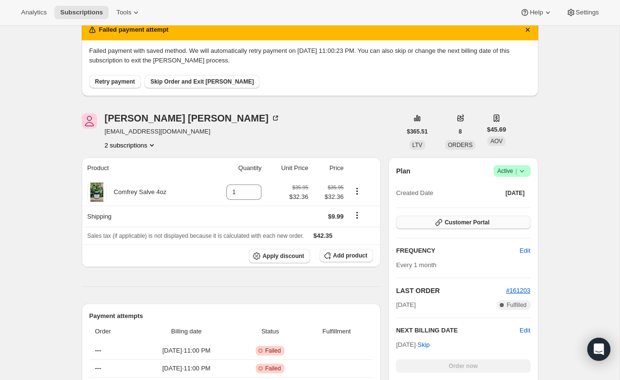 Image resolution: width=620 pixels, height=380 pixels. Describe the element at coordinates (463, 223) in the screenshot. I see `button: Customer Portal` at that location.